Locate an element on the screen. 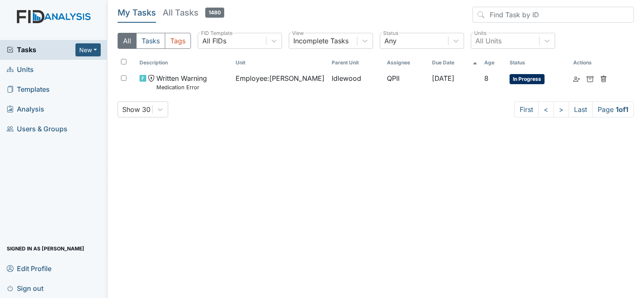  span: Tasks is located at coordinates (41, 50).